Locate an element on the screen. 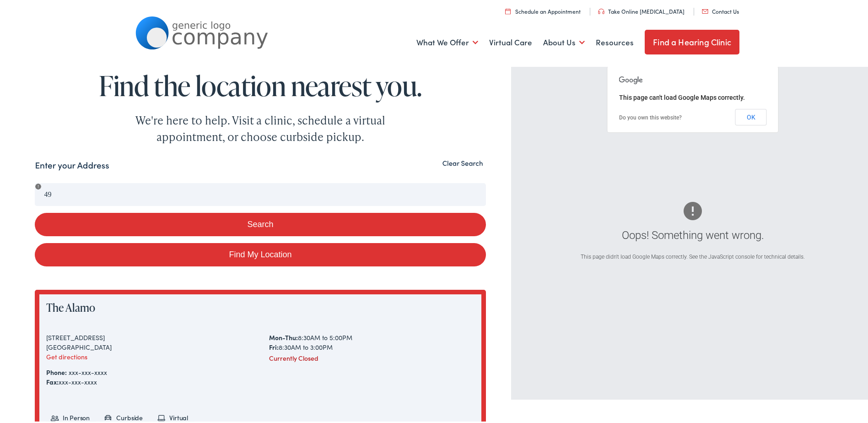 The image size is (868, 423). div: We're here to help. Visit a clinic, schedule a virtual appointment, or choose curbside pickup. is located at coordinates (260, 127).